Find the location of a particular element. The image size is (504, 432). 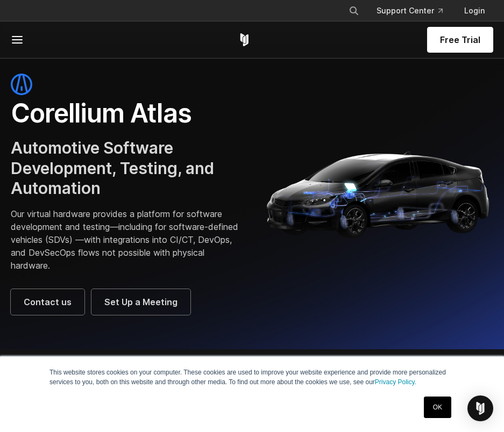

p: This website stores cookies on your computer. These cookies are used to improve your website expe... is located at coordinates (251, 377).